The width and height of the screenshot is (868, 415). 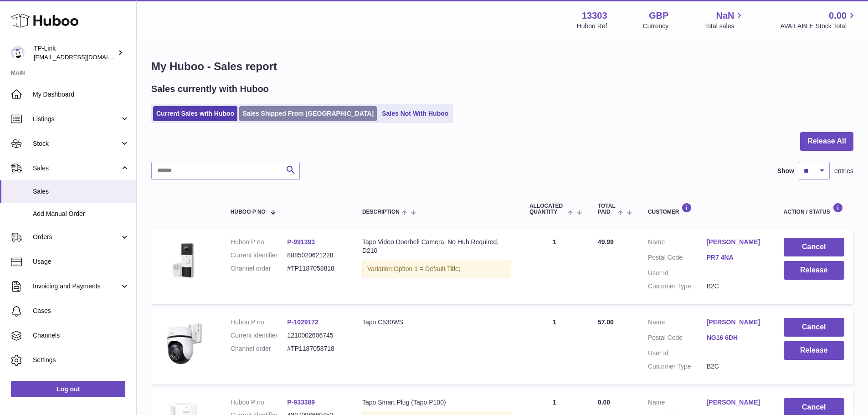 What do you see at coordinates (437, 402) in the screenshot?
I see `div: Tapo Smart Plug (Tapo P100)` at bounding box center [437, 402].